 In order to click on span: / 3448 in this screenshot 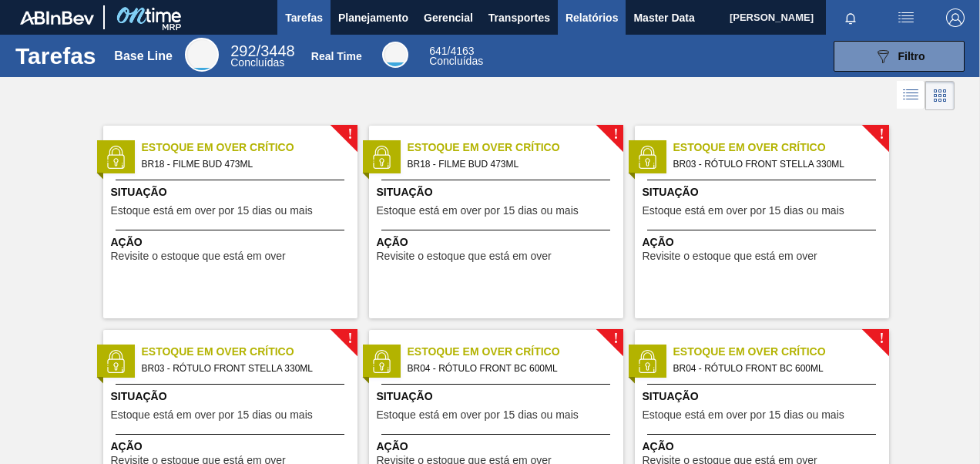, I will do `click(262, 51)`.